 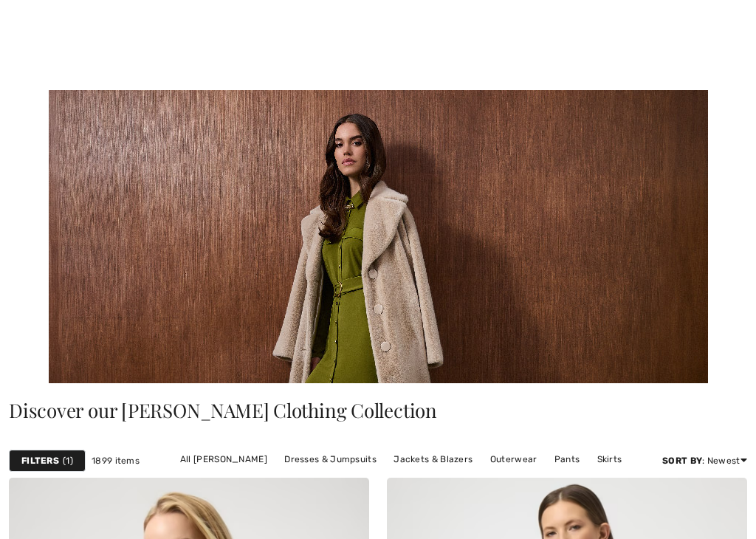 What do you see at coordinates (40, 461) in the screenshot?
I see `strong: Filters` at bounding box center [40, 461].